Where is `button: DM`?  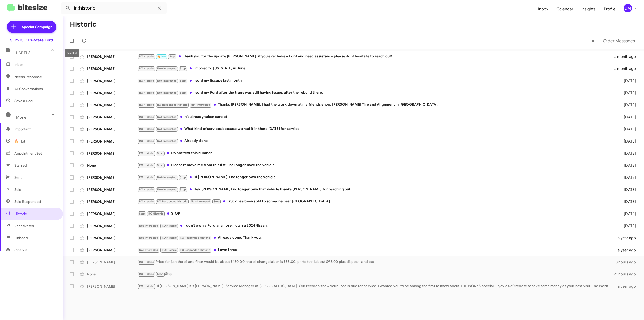
button: DM is located at coordinates (629, 8).